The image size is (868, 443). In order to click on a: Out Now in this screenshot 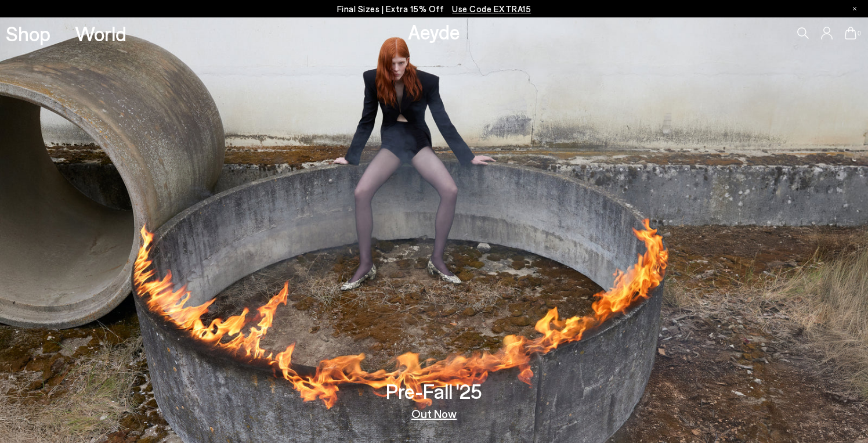, I will do `click(434, 413)`.